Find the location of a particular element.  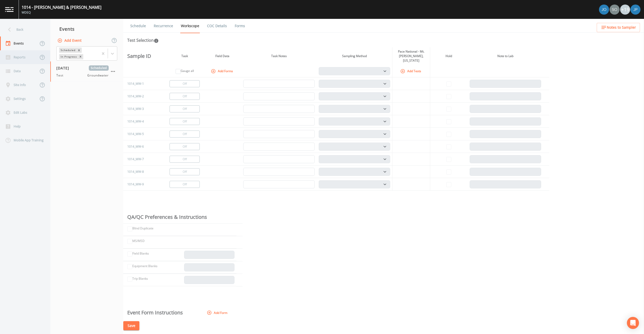

td: 1014_MW-3 is located at coordinates (142, 108).